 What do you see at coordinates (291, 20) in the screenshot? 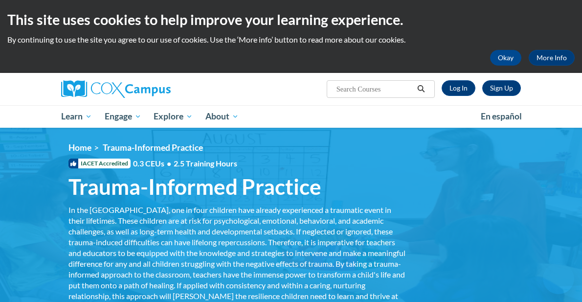
I see `h2: This site uses cookies to help improve your learning experience.` at bounding box center [291, 20].